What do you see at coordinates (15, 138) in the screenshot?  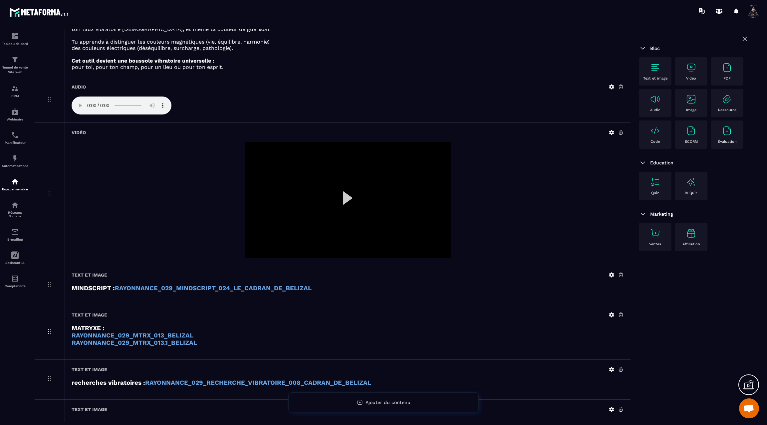 I see `a: schedulerschedulerPlanificateur` at bounding box center [15, 138].